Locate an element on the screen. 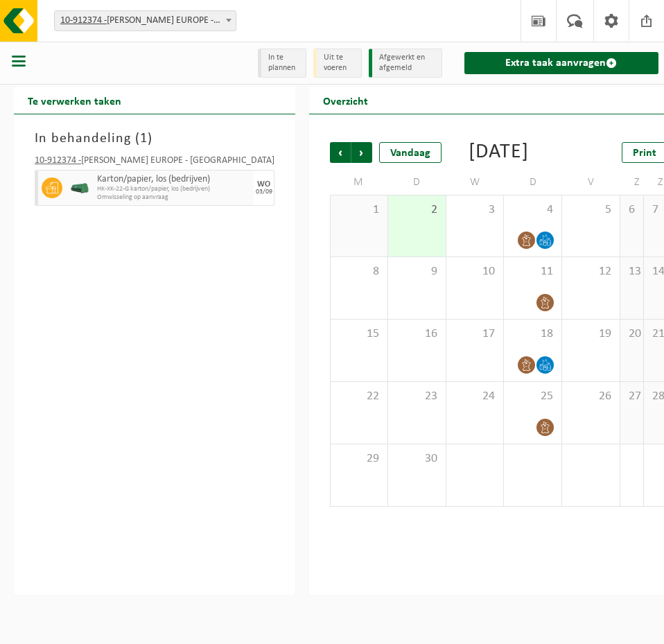 The height and width of the screenshot is (644, 664). span: 3 is located at coordinates (475, 210).